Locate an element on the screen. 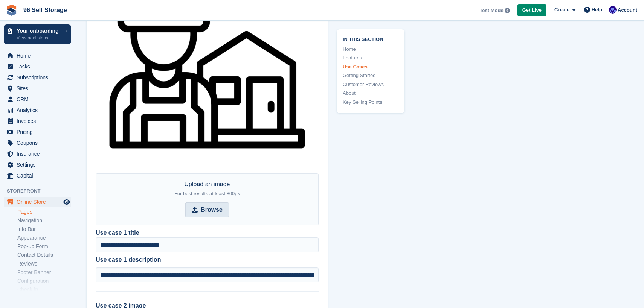 Image resolution: width=644 pixels, height=308 pixels. span: In this section is located at coordinates (370, 39).